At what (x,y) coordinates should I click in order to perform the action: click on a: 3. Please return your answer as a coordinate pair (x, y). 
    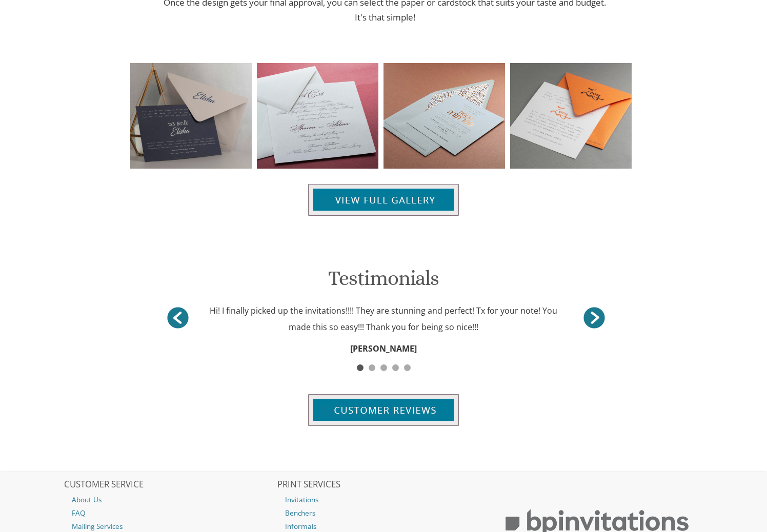
    Looking at the image, I should click on (384, 361).